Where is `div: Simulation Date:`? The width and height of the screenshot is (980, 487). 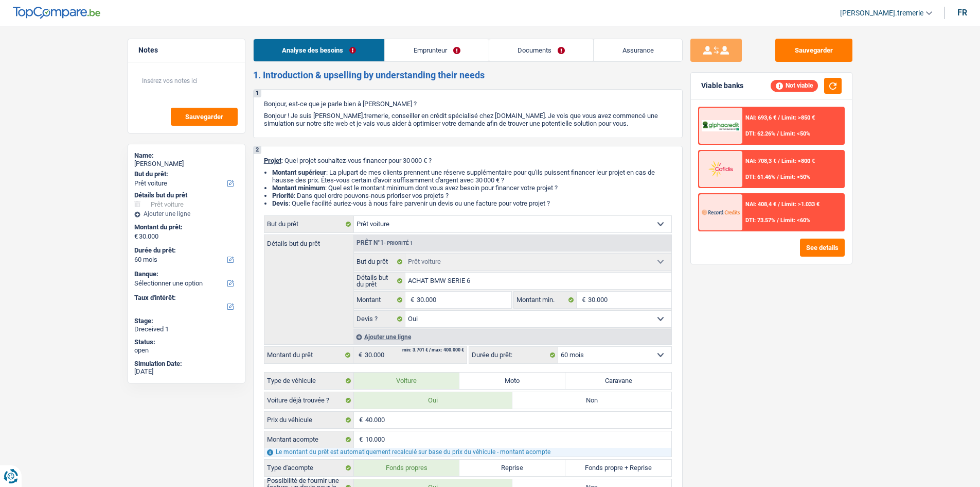
div: Simulation Date: is located at coordinates (186, 363).